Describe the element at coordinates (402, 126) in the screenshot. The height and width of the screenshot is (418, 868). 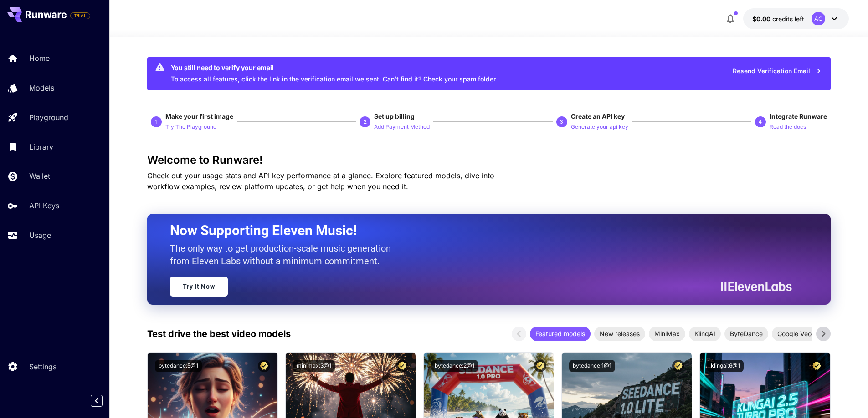
I see `button: Add Payment Method` at that location.